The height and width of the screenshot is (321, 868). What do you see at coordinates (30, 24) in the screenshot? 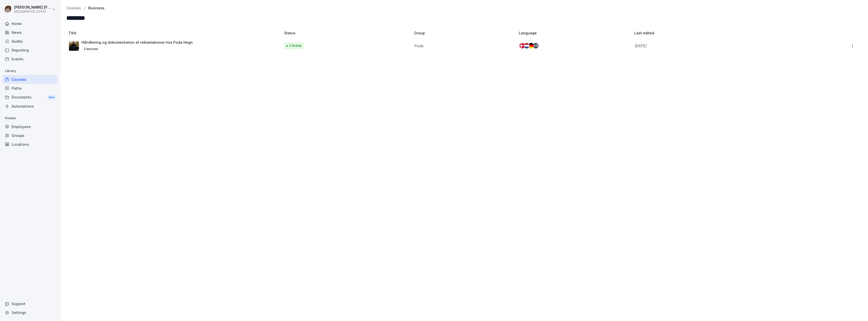
I see `div: Home` at bounding box center [30, 24].